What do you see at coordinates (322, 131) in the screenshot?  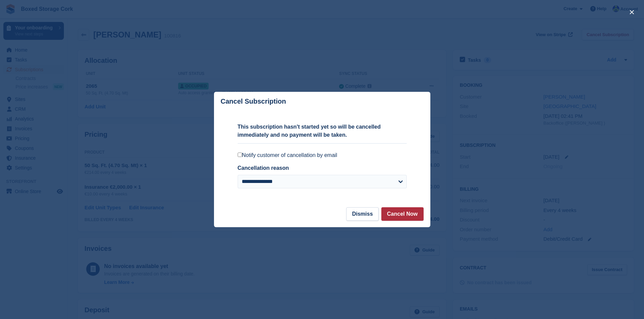 I see `p: This subscription hasn't started yet so will be cancelled immediately and no payment will be taken.` at bounding box center [322, 131].